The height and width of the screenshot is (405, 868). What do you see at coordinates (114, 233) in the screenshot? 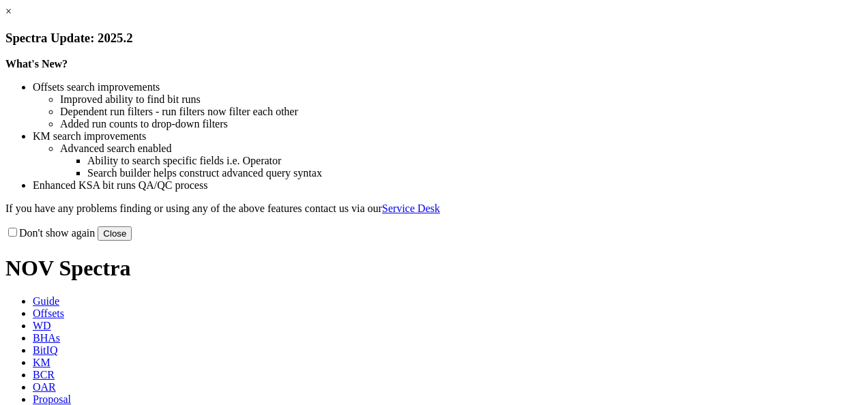
I see `button: Close` at bounding box center [114, 233].